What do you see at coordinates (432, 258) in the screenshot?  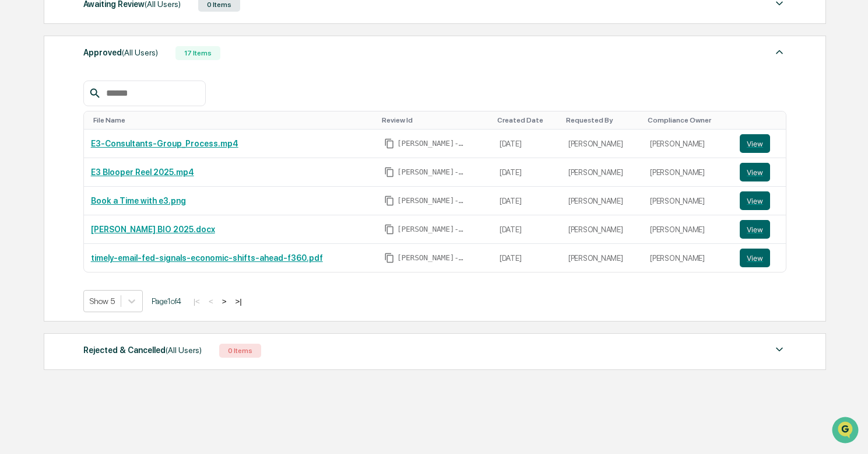 I see `span: TRAN-00014` at bounding box center [432, 258].